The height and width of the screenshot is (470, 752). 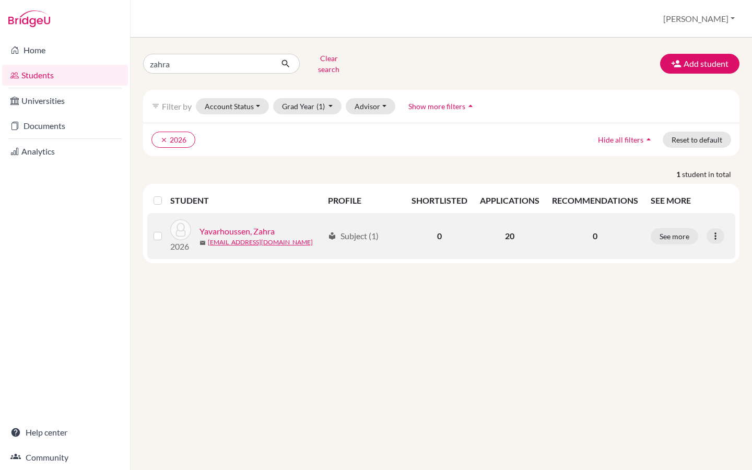 What do you see at coordinates (332, 236) in the screenshot?
I see `span: local_library` at bounding box center [332, 236].